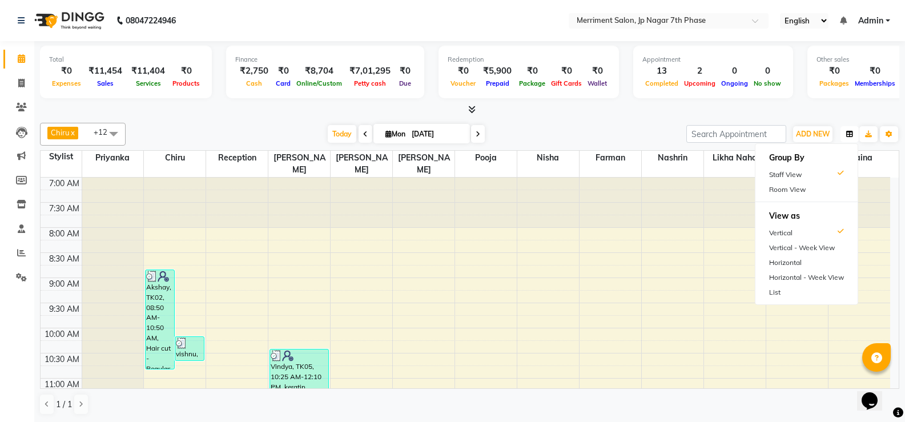  What do you see at coordinates (806, 292) in the screenshot?
I see `div: List` at bounding box center [806, 292].